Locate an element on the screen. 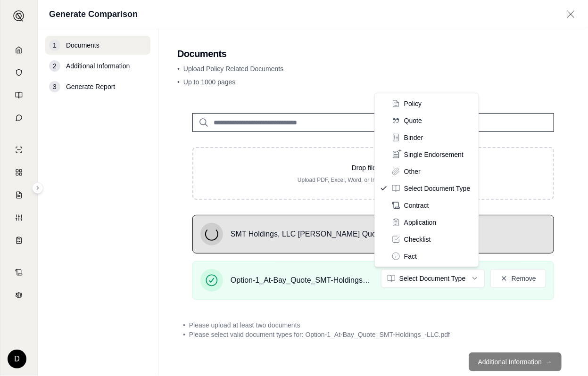 The height and width of the screenshot is (376, 588). span: Checklist is located at coordinates (417, 240).